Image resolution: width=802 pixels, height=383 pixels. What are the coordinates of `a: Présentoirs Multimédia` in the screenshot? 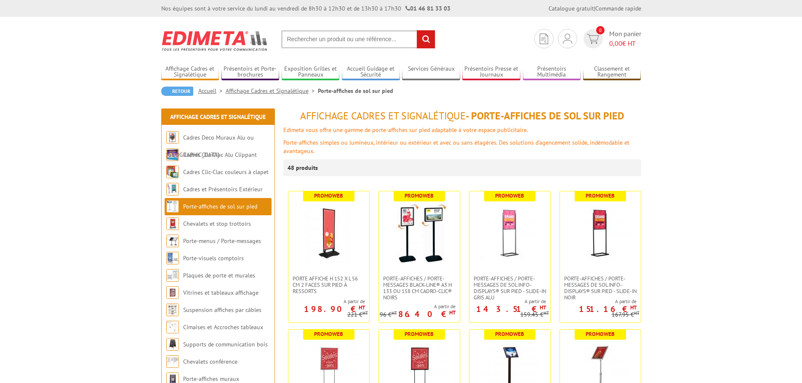 It's located at (552, 72).